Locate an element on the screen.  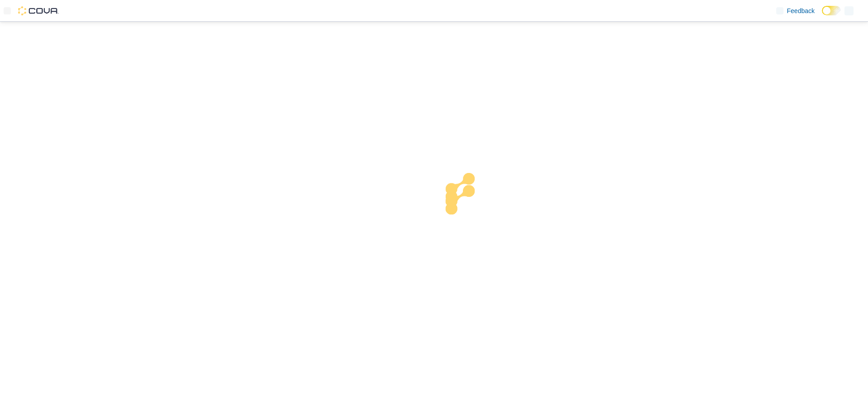
span: Dark Mode is located at coordinates (822, 15).